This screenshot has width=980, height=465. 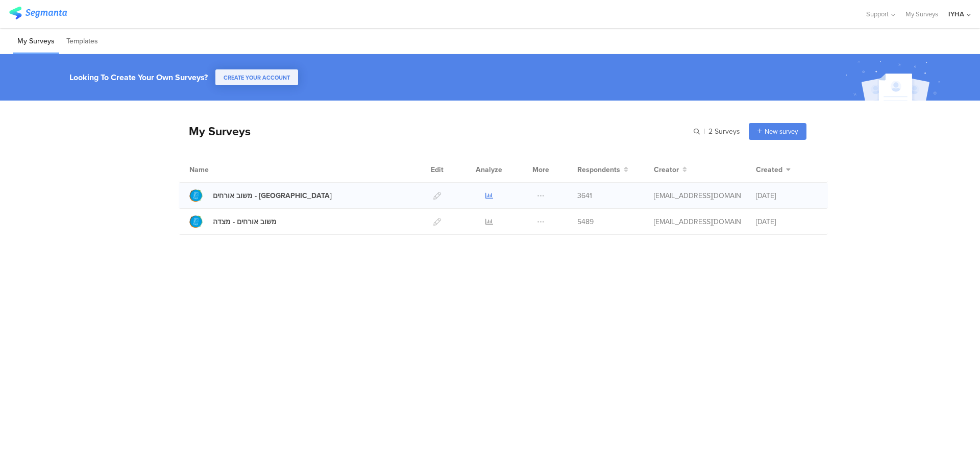 What do you see at coordinates (541, 169) in the screenshot?
I see `div: More` at bounding box center [541, 169].